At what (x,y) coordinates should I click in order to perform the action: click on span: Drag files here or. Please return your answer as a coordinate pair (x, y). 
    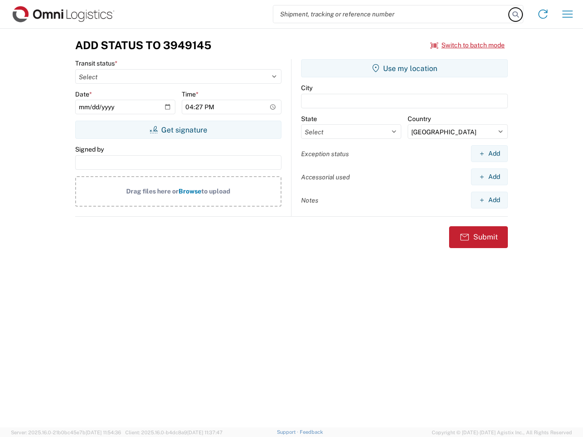
    Looking at the image, I should click on (152, 191).